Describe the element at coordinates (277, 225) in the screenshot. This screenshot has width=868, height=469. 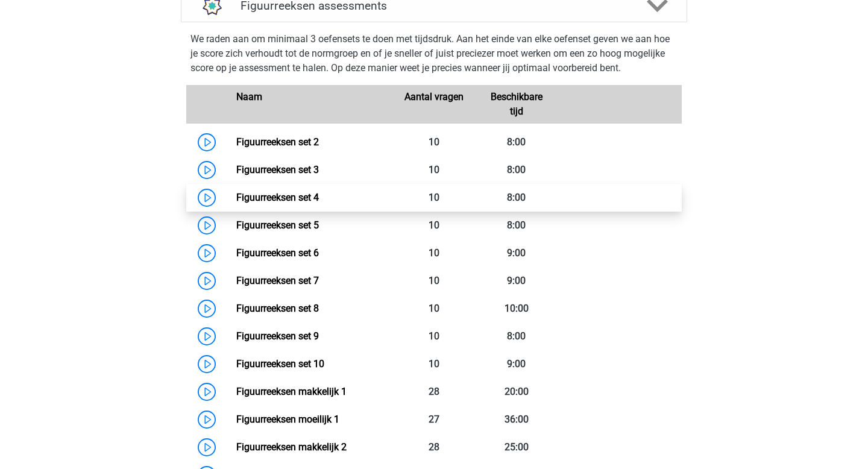
I see `a: Figuurreeksen set 5` at that location.